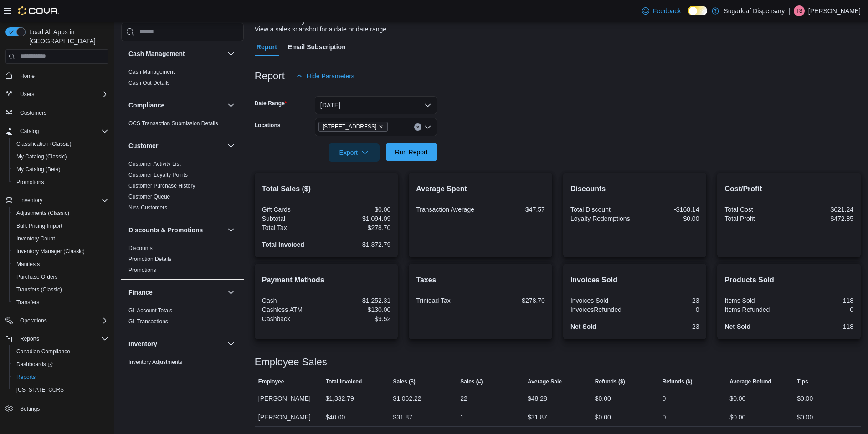  Describe the element at coordinates (823, 301) in the screenshot. I see `div: 118` at that location.